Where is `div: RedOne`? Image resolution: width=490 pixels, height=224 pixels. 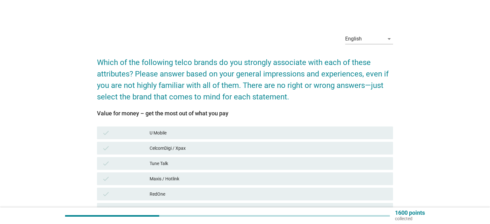 div: RedOne is located at coordinates (269, 194).